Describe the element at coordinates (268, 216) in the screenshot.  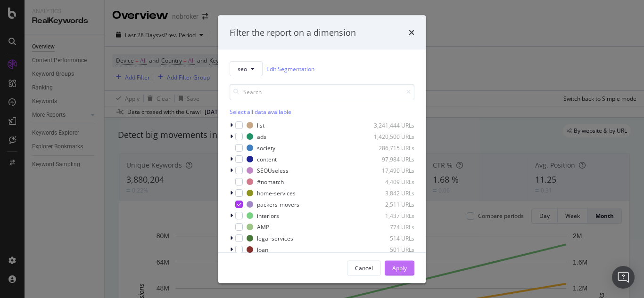
I see `div: interiors` at that location.